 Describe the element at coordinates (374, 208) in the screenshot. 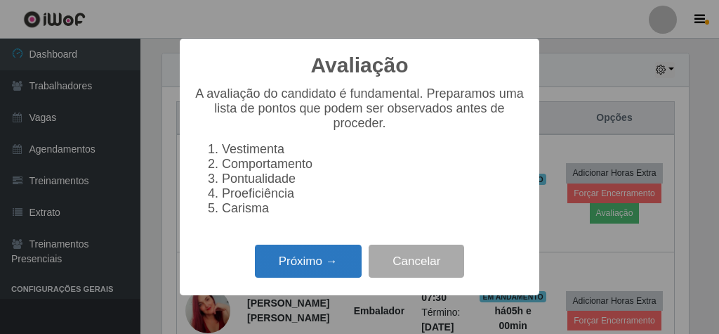

I see `li: Carisma` at that location.